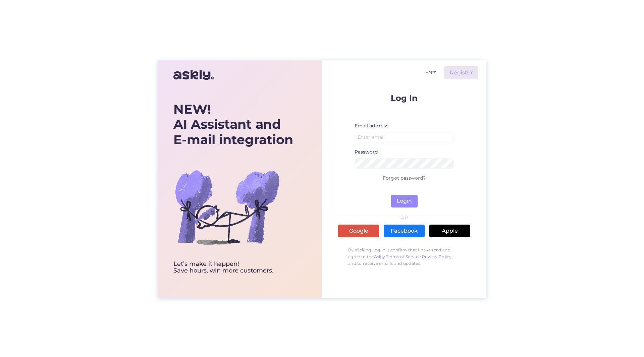  Describe the element at coordinates (371, 126) in the screenshot. I see `label: Email address` at that location.